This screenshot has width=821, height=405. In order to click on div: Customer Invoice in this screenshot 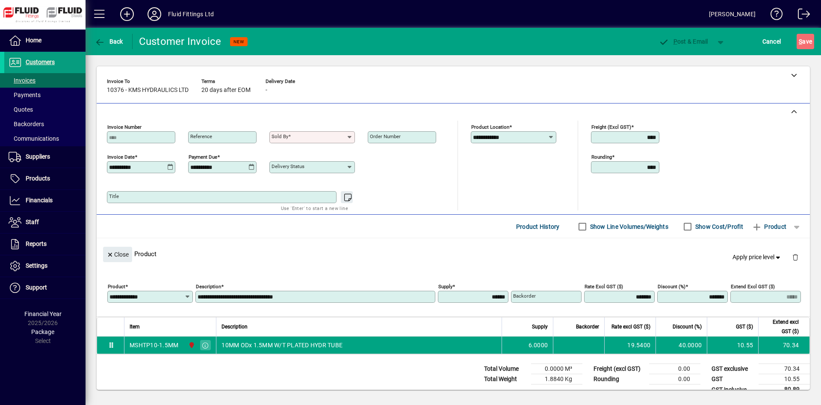, I will do `click(180, 41)`.